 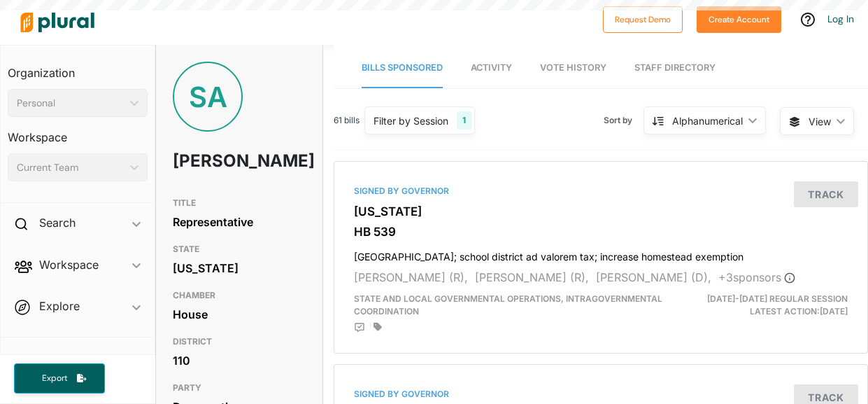 What do you see at coordinates (491, 68) in the screenshot?
I see `a: Activity` at bounding box center [491, 68].